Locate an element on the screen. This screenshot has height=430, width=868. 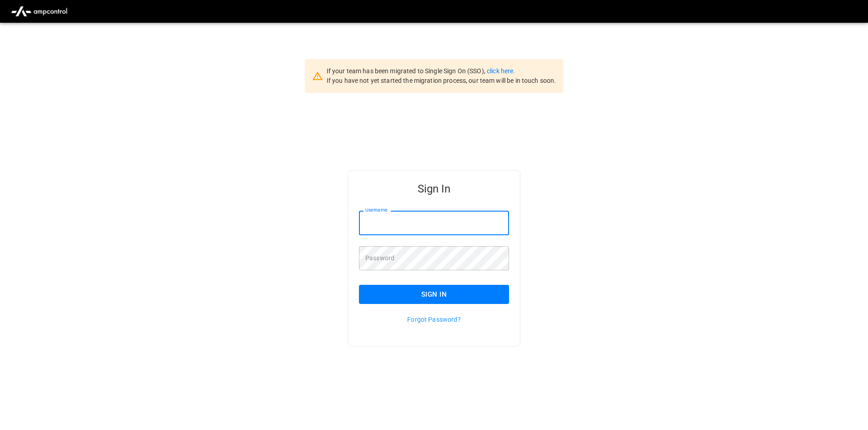
a: click here. is located at coordinates (501, 71).